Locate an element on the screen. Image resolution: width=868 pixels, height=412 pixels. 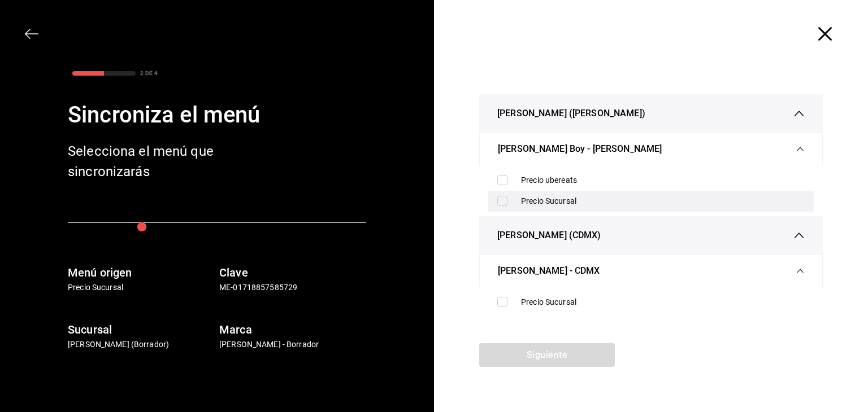
div: Sincroniza el menú is located at coordinates (217, 115).